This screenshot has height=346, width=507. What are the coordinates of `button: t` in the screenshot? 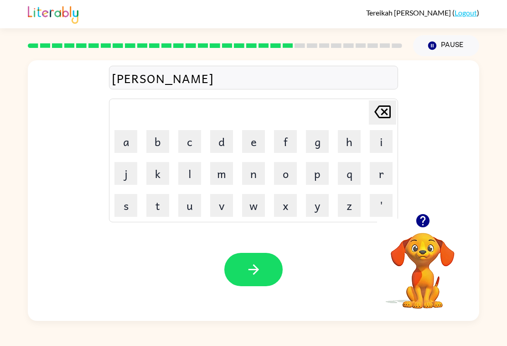 It's located at (158, 205).